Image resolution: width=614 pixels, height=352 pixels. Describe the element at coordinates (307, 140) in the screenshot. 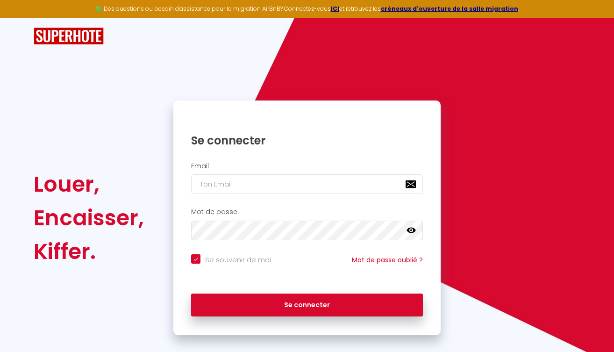

I see `h1: Se connecter` at that location.